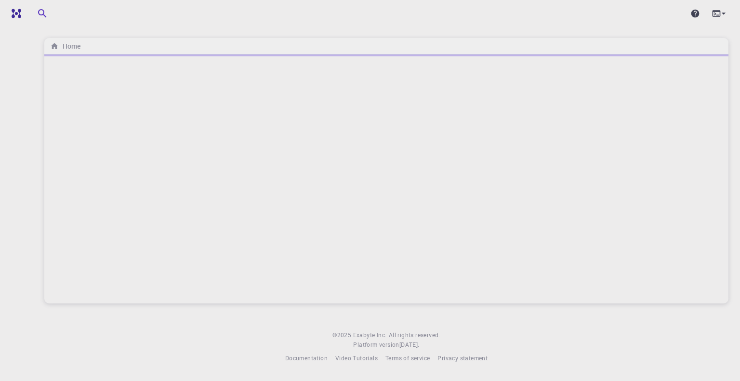  What do you see at coordinates (356, 358) in the screenshot?
I see `span: Video Tutorials` at bounding box center [356, 358].